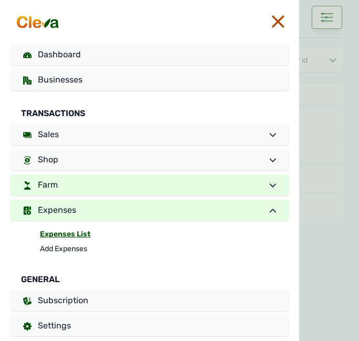  Describe the element at coordinates (149, 275) in the screenshot. I see `div: General` at that location.